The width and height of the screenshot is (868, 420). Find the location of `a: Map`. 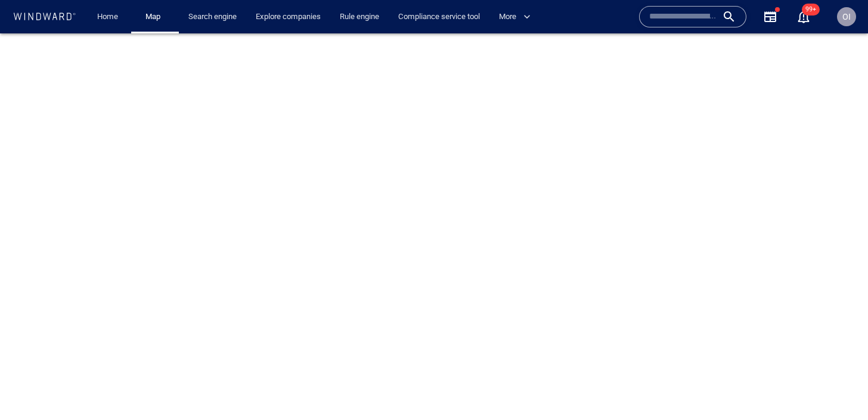

a: Map is located at coordinates (155, 17).